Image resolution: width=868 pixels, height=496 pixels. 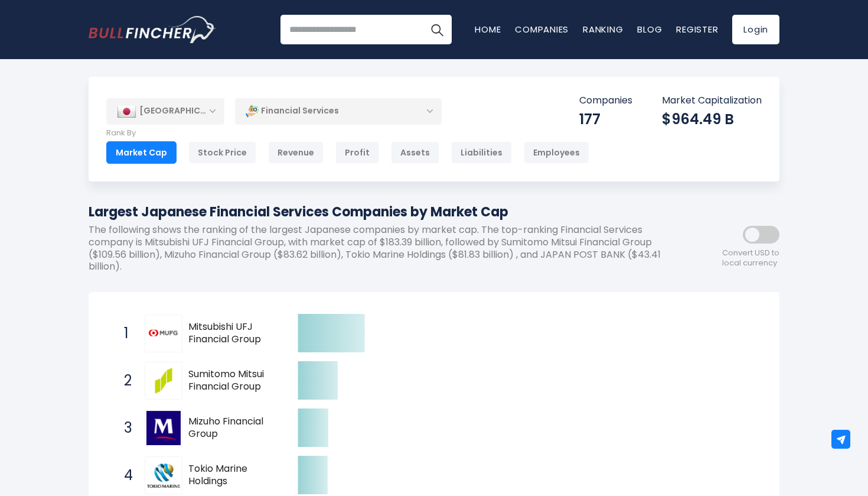 I want to click on span: Tokio Marine Holdings, so click(x=233, y=475).